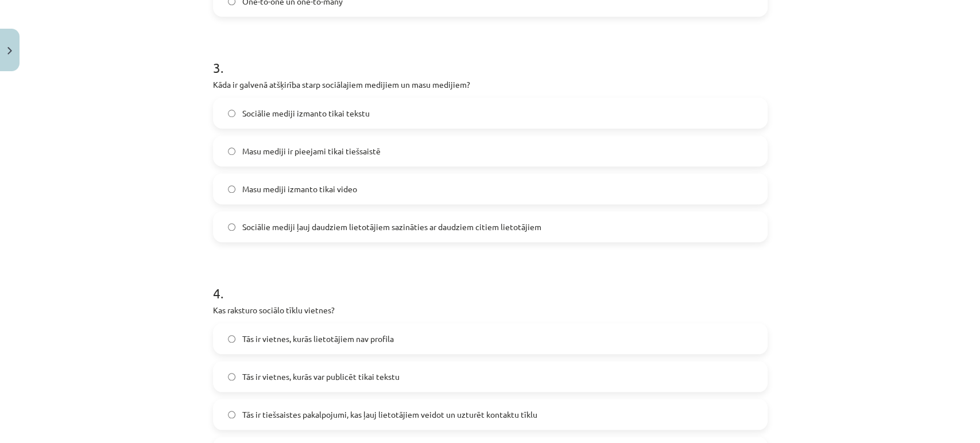 This screenshot has height=443, width=980. Describe the element at coordinates (232, 151) in the screenshot. I see `input: Masu mediji ir pieejami tikai tiešsaistē` at that location.